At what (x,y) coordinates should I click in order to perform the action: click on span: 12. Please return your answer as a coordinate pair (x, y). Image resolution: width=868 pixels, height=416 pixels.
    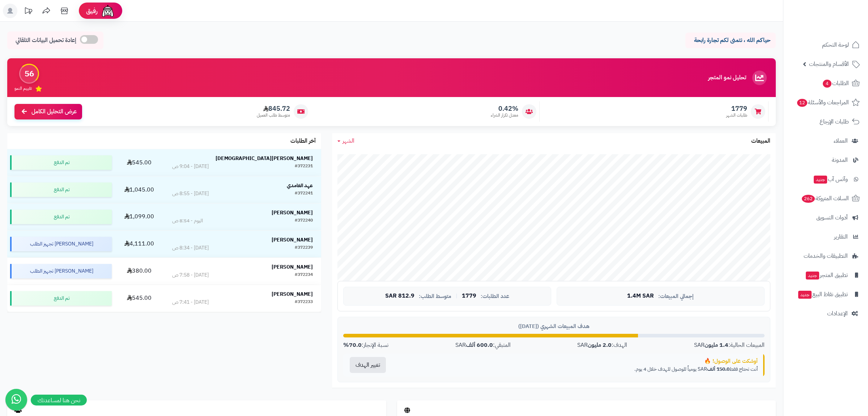
    Looking at the image, I should click on (802, 103).